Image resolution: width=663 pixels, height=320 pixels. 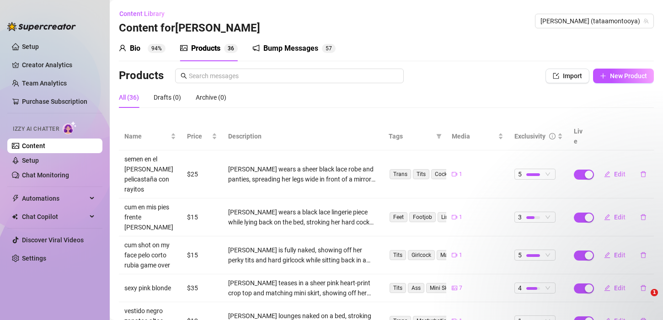 I want to click on a: Discover Viral Videos, so click(x=53, y=240).